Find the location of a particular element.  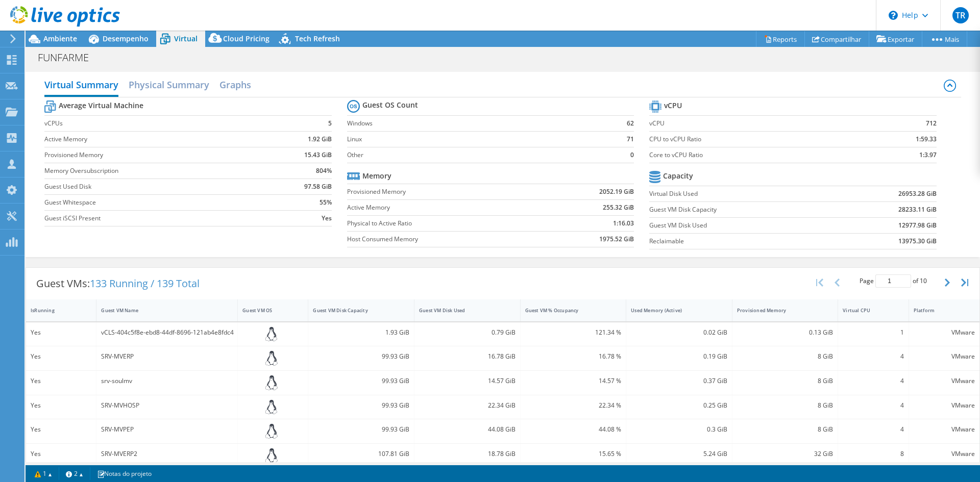

div: 18.78 GiB is located at coordinates (467, 454).